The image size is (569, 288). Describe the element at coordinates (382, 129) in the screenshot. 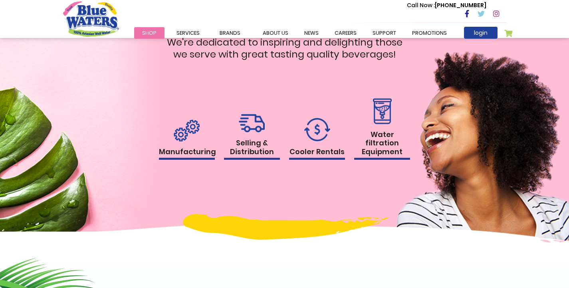

I see `a: Water filtration Equipment` at that location.